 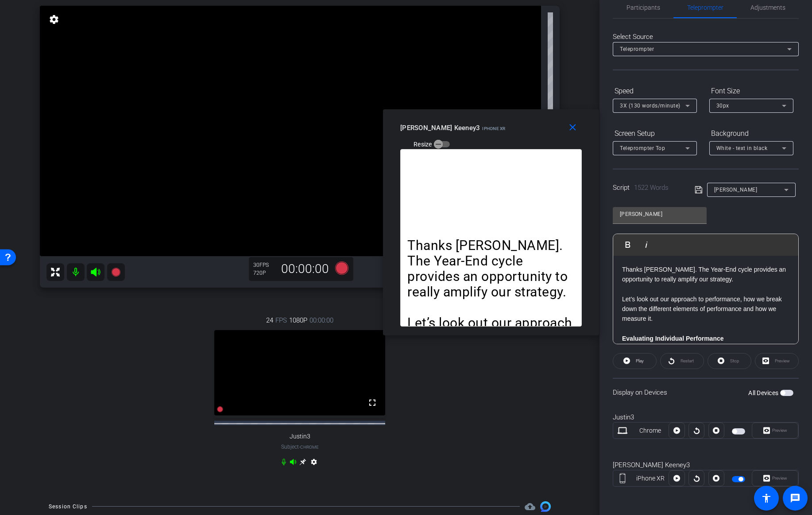 What do you see at coordinates (494, 129) in the screenshot?
I see `span: iPhone XR` at bounding box center [494, 129].